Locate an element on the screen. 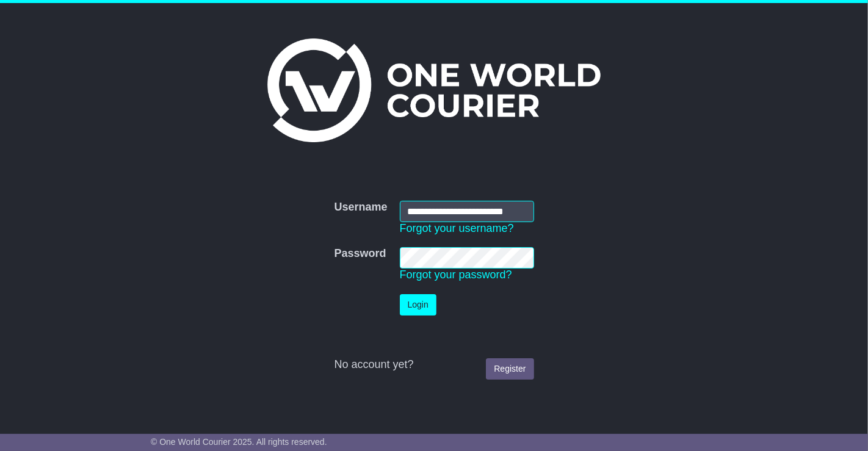 This screenshot has height=451, width=868. div: No account yet? is located at coordinates (433, 365).